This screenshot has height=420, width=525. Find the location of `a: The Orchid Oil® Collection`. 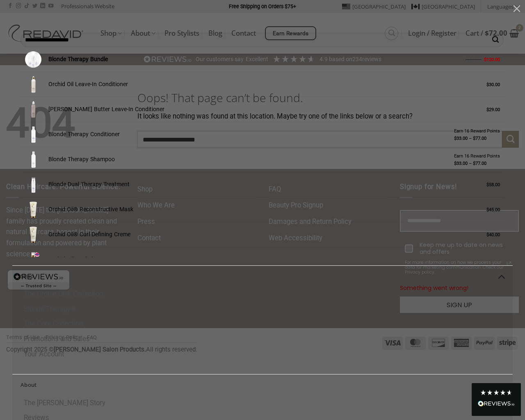

a: The Orchid Oil® Collection is located at coordinates (264, 294).